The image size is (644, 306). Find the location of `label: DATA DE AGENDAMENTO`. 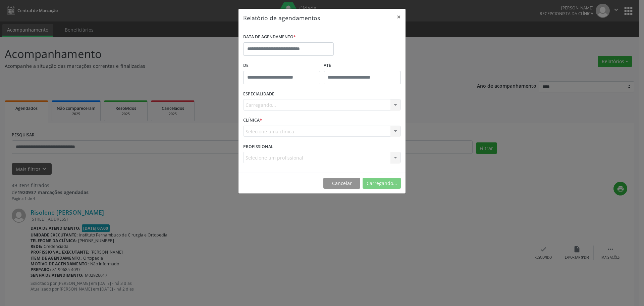

label: DATA DE AGENDAMENTO is located at coordinates (269, 37).